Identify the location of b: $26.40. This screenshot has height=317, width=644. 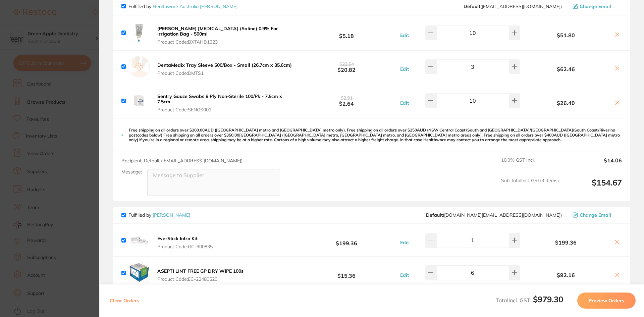
(566, 103).